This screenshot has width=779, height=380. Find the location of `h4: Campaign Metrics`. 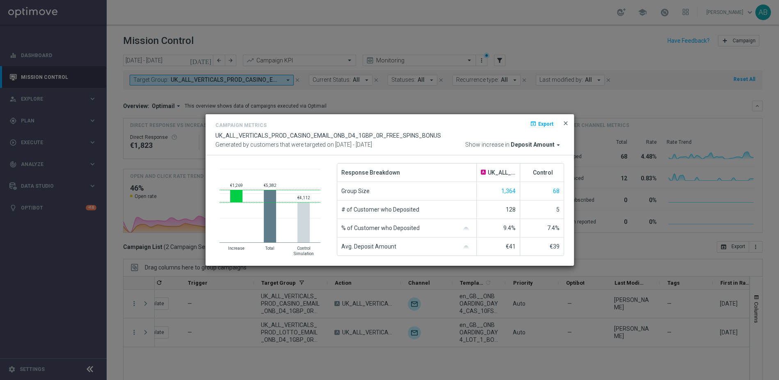

h4: Campaign Metrics is located at coordinates (241, 125).